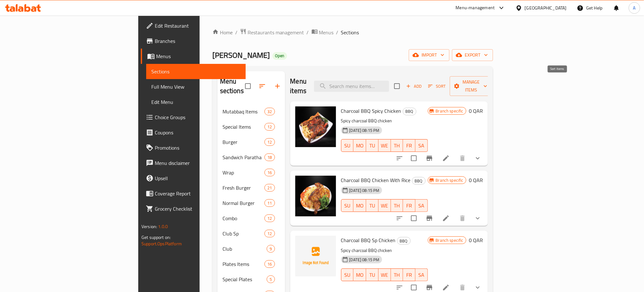  I want to click on div: Club9, so click(251, 249).